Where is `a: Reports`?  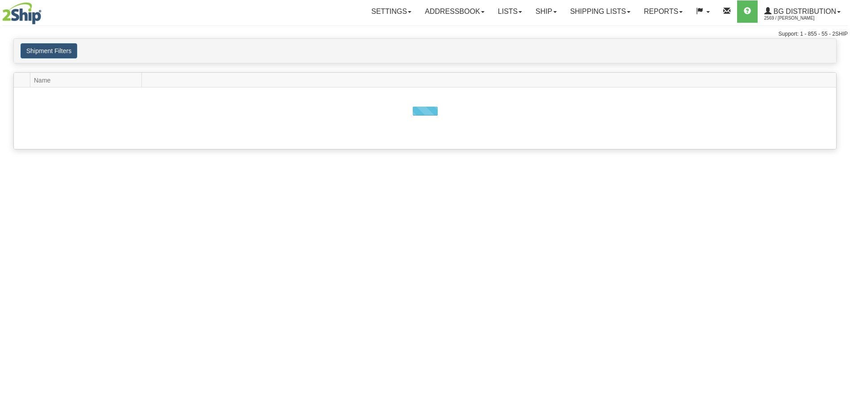
a: Reports is located at coordinates (663, 12).